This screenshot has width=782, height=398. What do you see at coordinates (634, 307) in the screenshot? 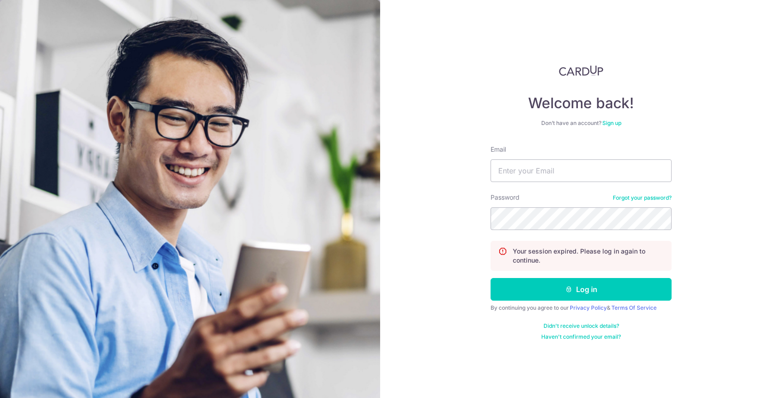
I see `a: Terms Of Service` at bounding box center [634, 307].